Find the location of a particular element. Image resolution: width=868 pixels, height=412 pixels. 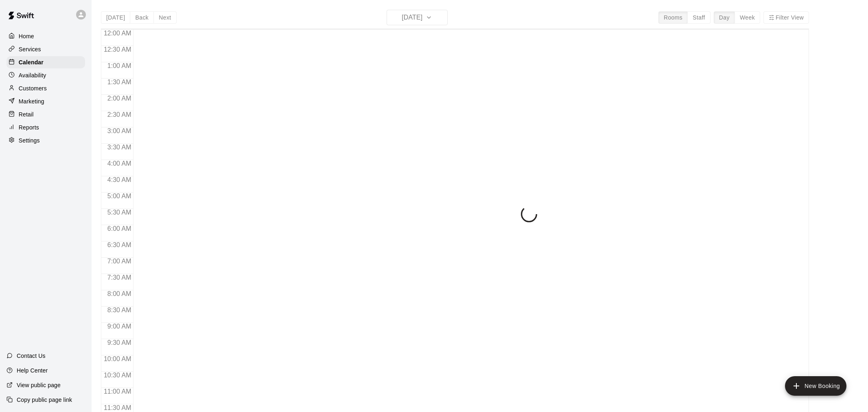

span: 3:30 AM is located at coordinates (119, 147).